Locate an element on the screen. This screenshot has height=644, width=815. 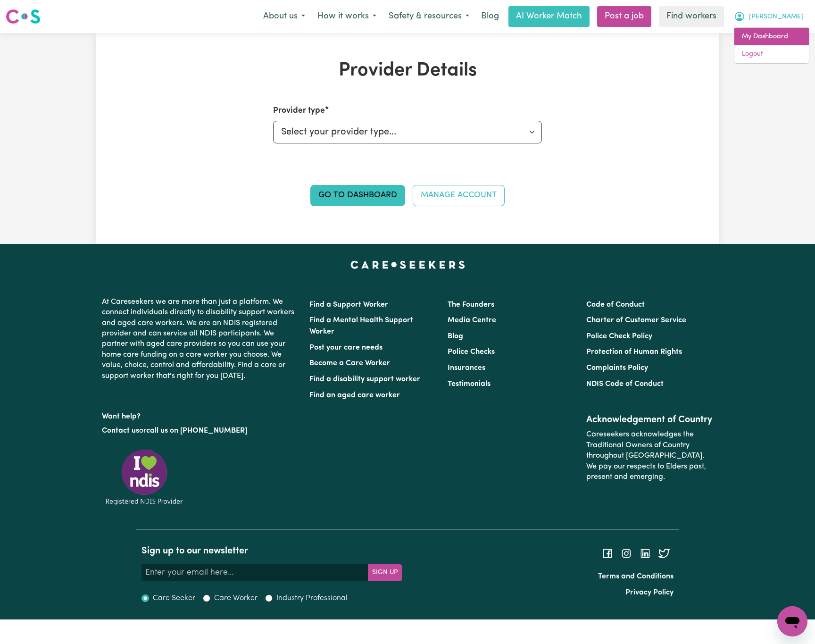
p: or is located at coordinates (200, 430).